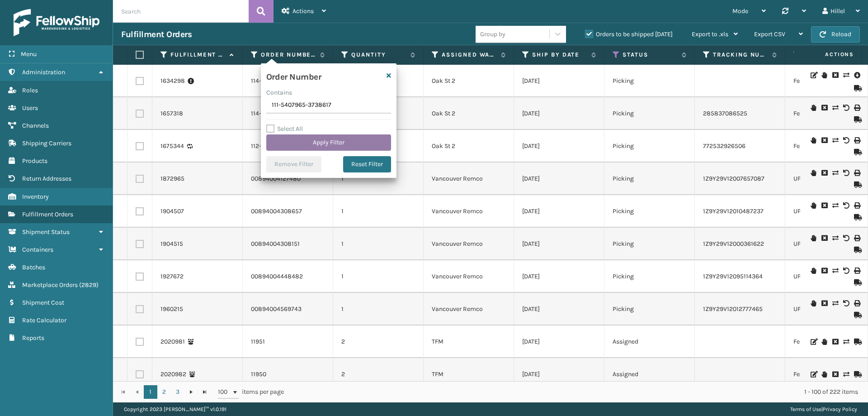 The height and width of the screenshot is (416, 868). Describe the element at coordinates (283, 146) in the screenshot. I see `a: 112-3824093-8605008` at that location.